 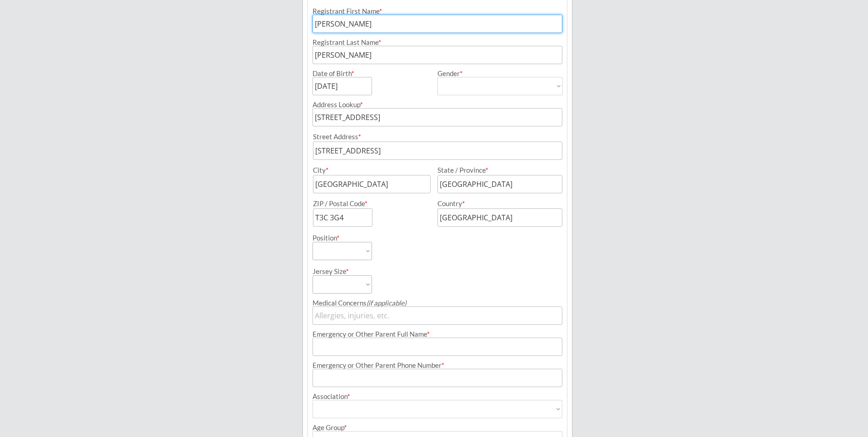 I want to click on div: Address Lookup, so click(x=437, y=104).